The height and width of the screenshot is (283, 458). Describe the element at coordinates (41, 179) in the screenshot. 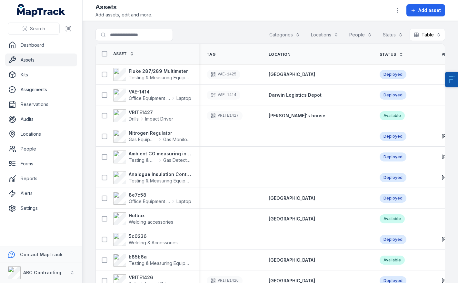

I see `a: Reports` at that location.